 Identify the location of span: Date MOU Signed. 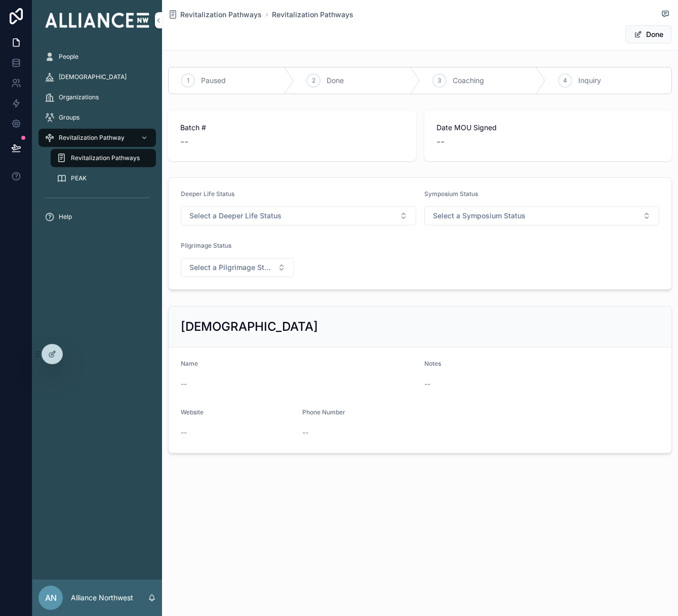
(549, 128).